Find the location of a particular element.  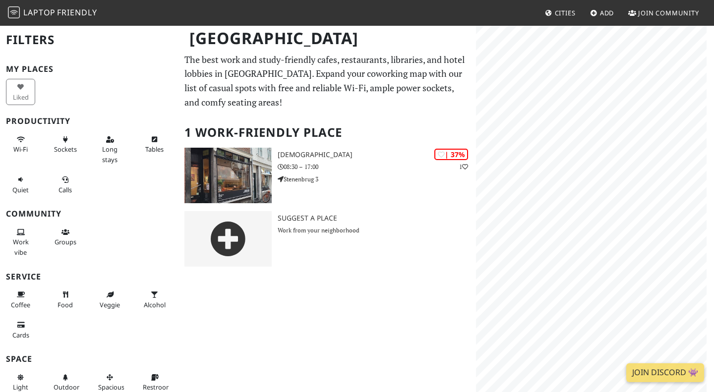

h3: Community is located at coordinates (89, 214).